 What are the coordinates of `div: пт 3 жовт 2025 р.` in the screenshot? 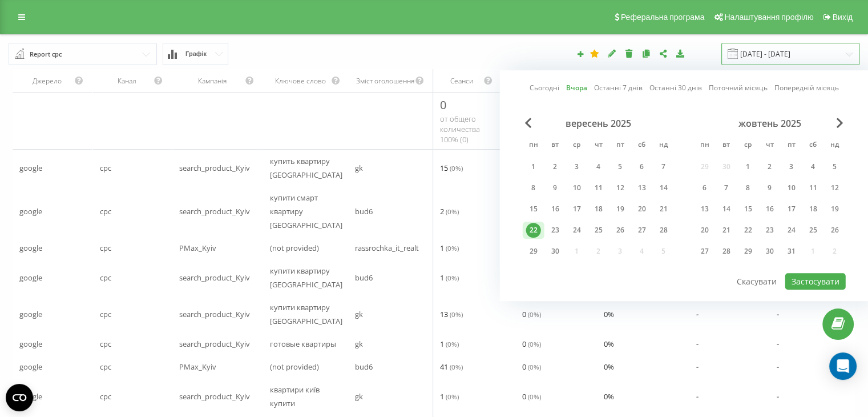 It's located at (792, 167).